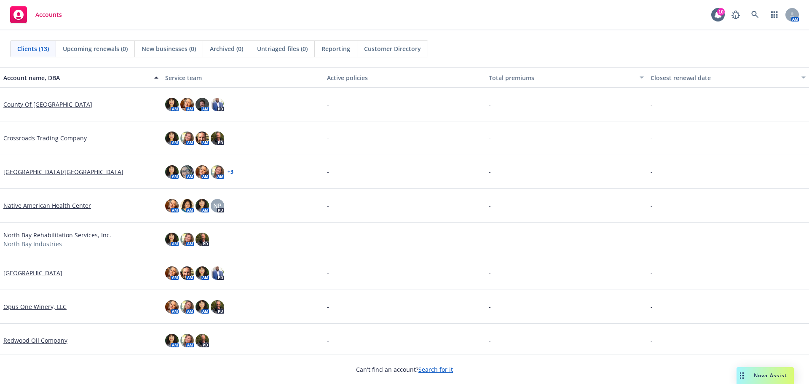  What do you see at coordinates (95, 48) in the screenshot?
I see `span: Upcoming renewals (0)` at bounding box center [95, 48].